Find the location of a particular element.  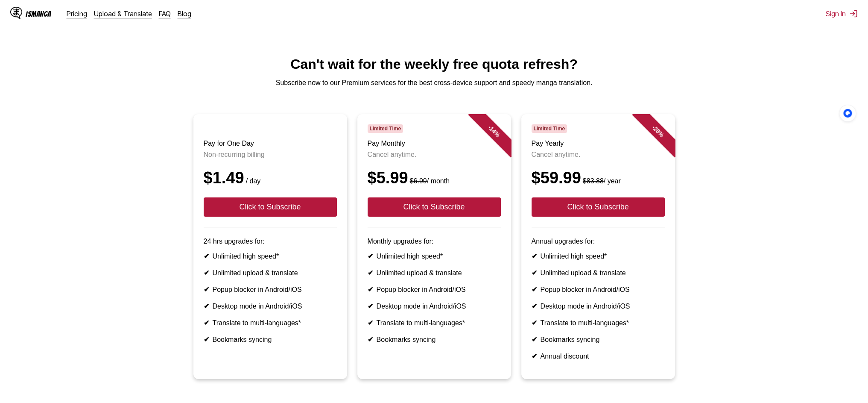

div: $5.99 is located at coordinates (434, 177).